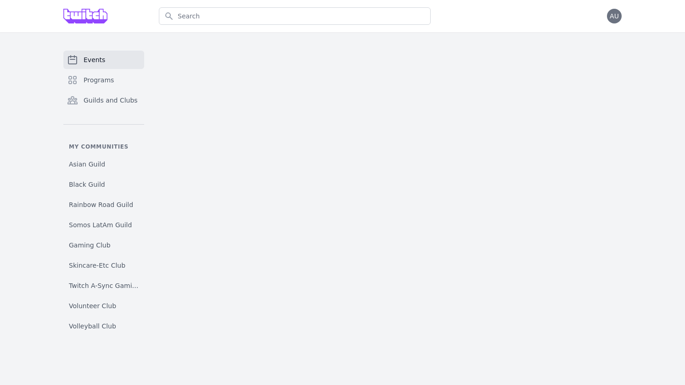  I want to click on a: Rainbow Road Guild, so click(104, 204).